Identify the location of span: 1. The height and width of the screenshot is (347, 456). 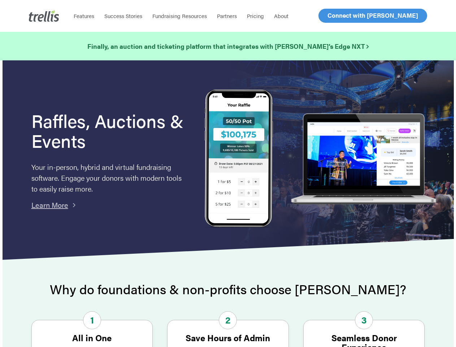
(92, 320).